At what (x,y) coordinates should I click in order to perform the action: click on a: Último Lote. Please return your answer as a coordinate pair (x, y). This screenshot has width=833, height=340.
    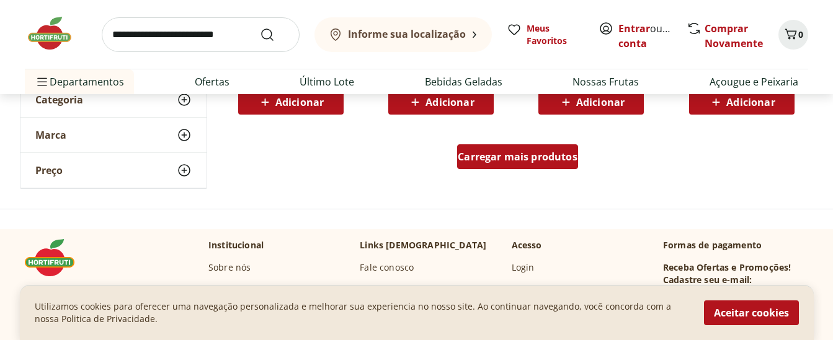
    Looking at the image, I should click on (327, 82).